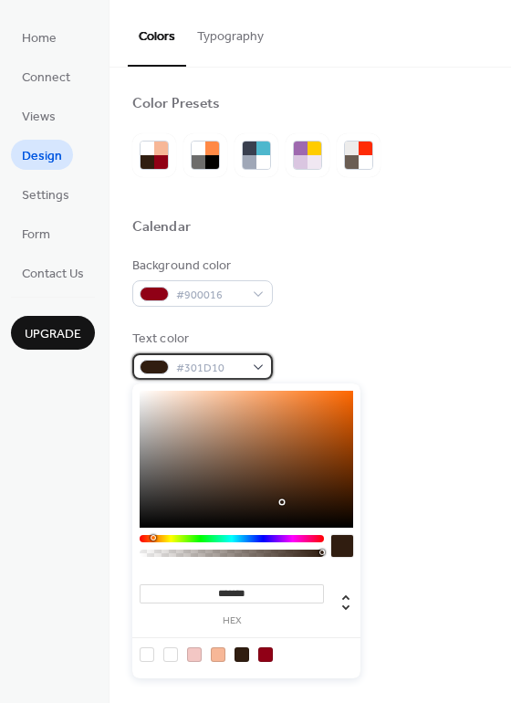 This screenshot has width=511, height=703. What do you see at coordinates (42, 154) in the screenshot?
I see `a: Design` at bounding box center [42, 154].